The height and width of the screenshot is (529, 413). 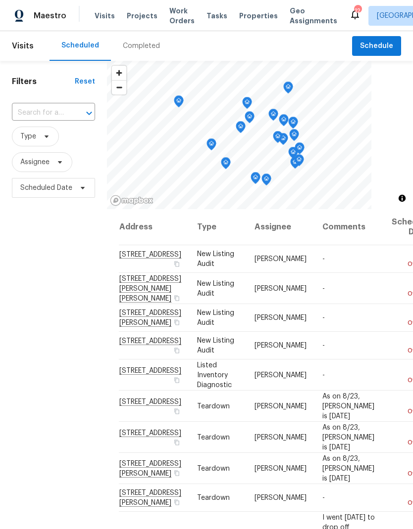 I want to click on span: Tasks, so click(x=217, y=16).